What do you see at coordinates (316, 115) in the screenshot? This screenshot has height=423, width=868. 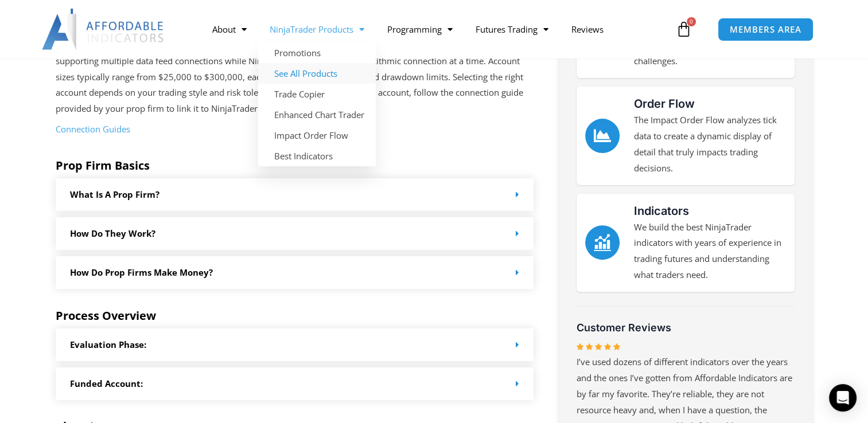 I see `a: Enhanced Chart Trader` at bounding box center [316, 115].